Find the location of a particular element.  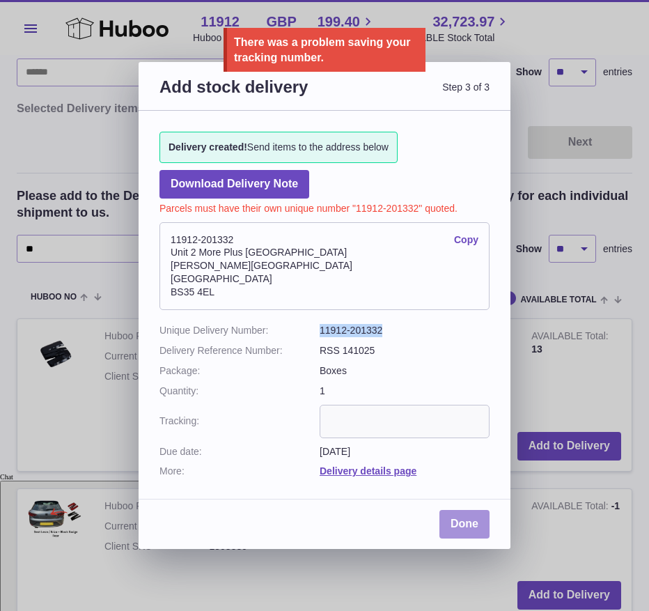

a: Copy is located at coordinates (466, 240).